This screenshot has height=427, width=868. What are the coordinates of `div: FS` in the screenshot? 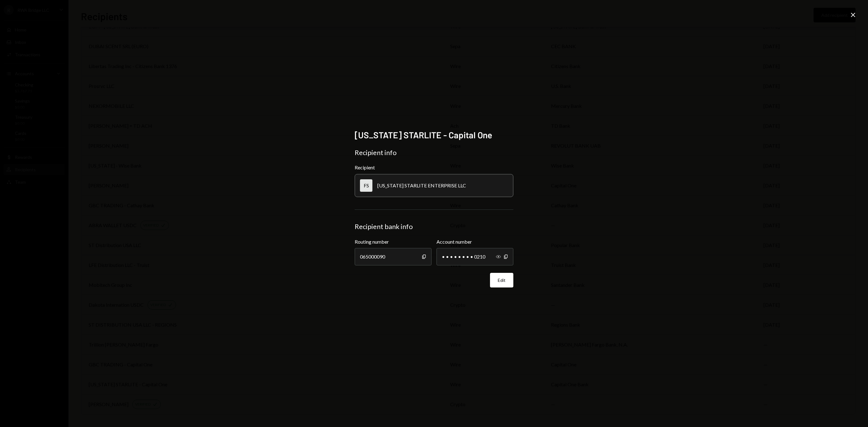 It's located at (367, 185).